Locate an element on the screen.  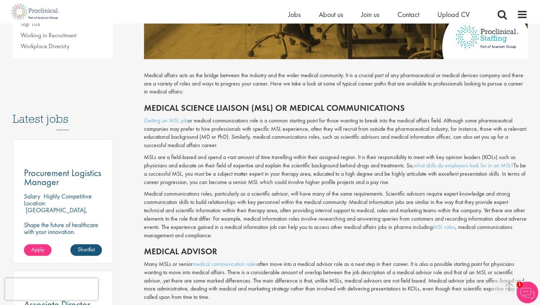
span: Join us is located at coordinates (370, 14).